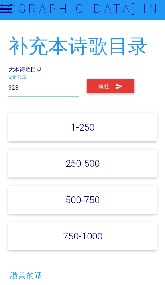 This screenshot has height=285, width=165. What do you see at coordinates (25, 72) in the screenshot?
I see `a: 大本诗歌目录` at bounding box center [25, 72].